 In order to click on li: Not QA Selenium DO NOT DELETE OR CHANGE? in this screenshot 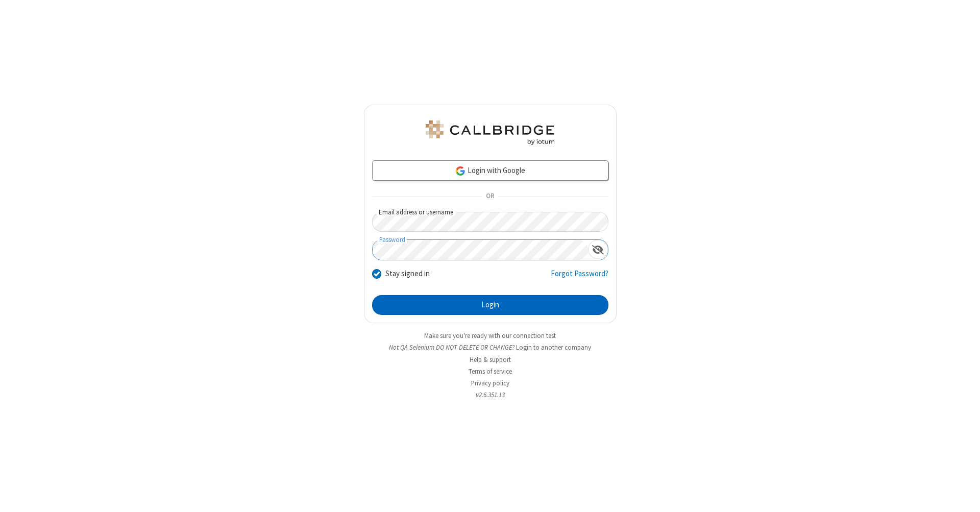, I will do `click(490, 347)`.